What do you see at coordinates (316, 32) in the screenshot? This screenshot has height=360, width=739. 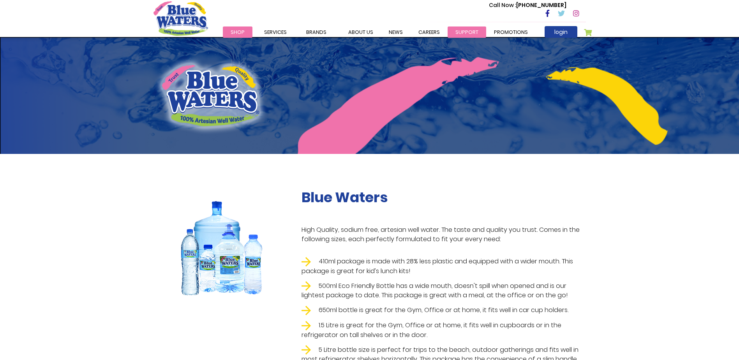 I see `span: Brands` at bounding box center [316, 32].